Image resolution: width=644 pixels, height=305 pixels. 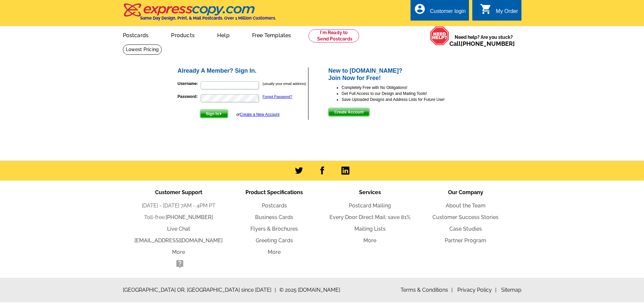 I want to click on a: Partner Program, so click(x=465, y=240).